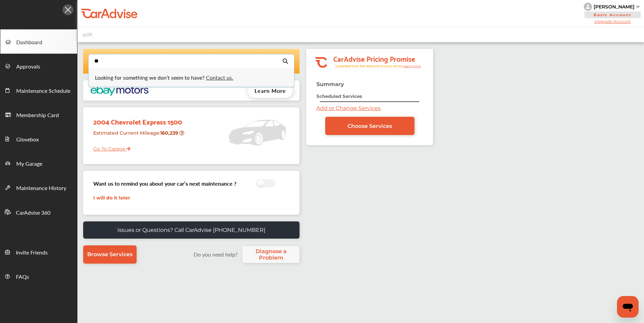 This screenshot has height=323, width=644. I want to click on img: sCxJUJ+qAmfqhQGDUl18vwLg4ZYJ6CxN7XmbOMBAAAAAElFTkSuQmCC, so click(638, 7).